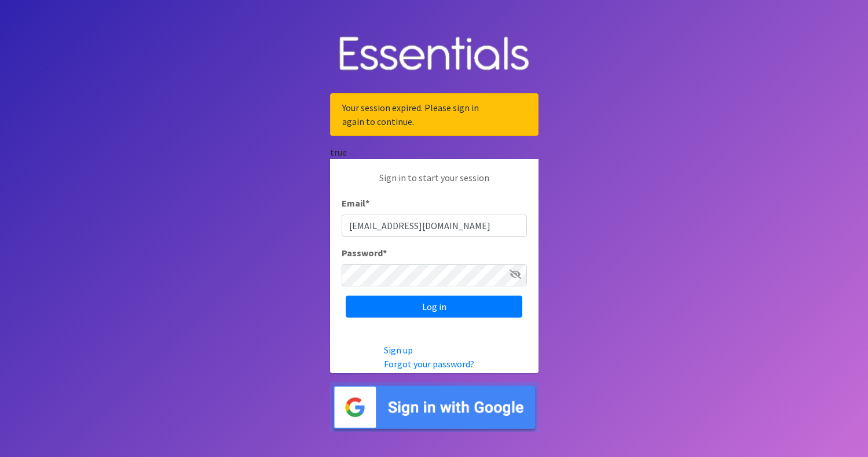  Describe the element at coordinates (434, 115) in the screenshot. I see `div: Your session expired. Please sign in again to continue.` at that location.